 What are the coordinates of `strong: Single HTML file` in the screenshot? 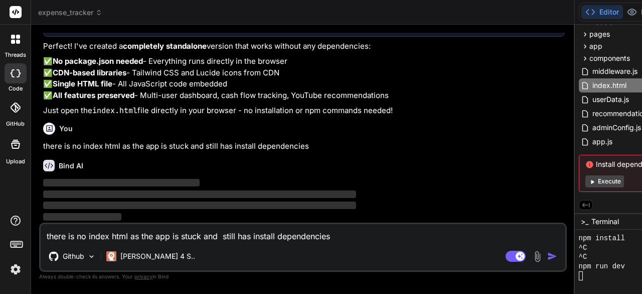 It's located at (82, 83).